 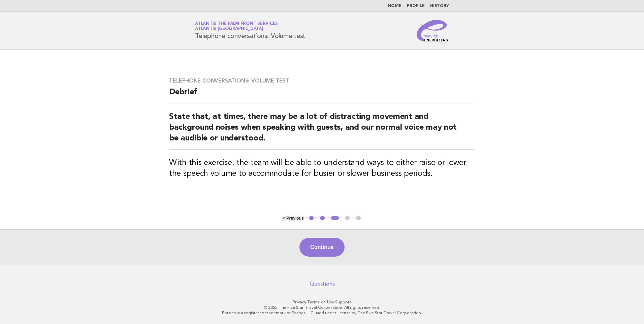 What do you see at coordinates (250, 31) in the screenshot?
I see `h1: Telephone conversations: Volume test` at bounding box center [250, 31].